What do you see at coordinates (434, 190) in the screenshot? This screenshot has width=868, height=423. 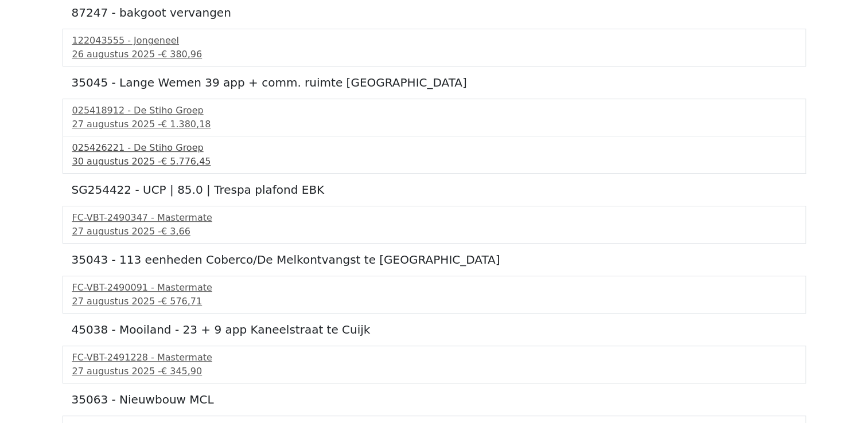 I see `h5: SG254422 - UCP | 85.0 | Trespa plafond EBK` at bounding box center [434, 190].